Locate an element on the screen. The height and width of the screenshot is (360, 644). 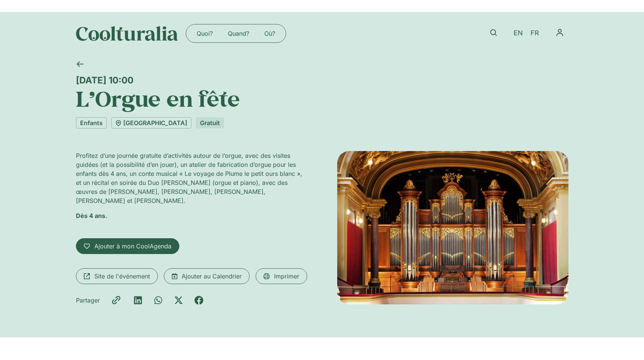
a: Imprimer is located at coordinates (281, 276).